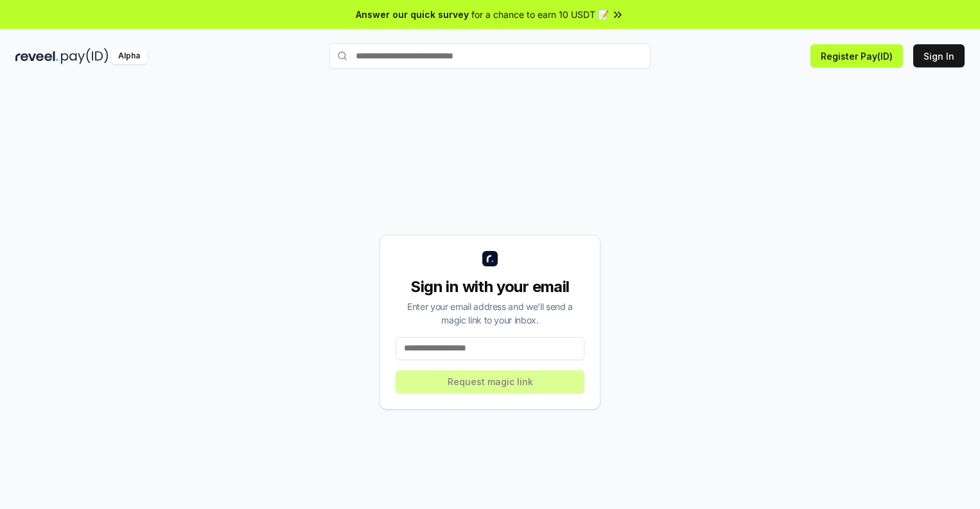 The height and width of the screenshot is (509, 980). I want to click on img: reveel_dark, so click(37, 56).